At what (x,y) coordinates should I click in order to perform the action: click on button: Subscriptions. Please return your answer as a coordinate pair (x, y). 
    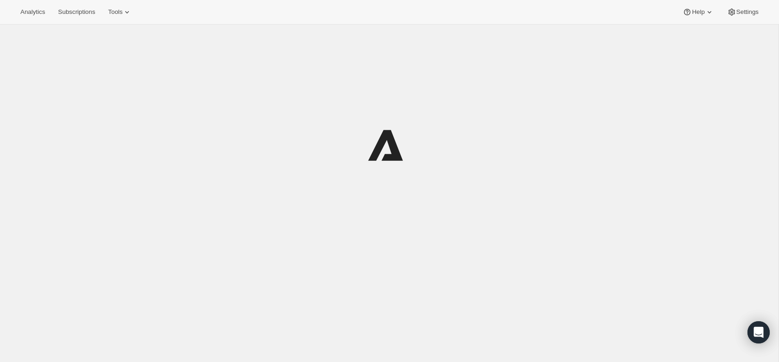
    Looking at the image, I should click on (76, 12).